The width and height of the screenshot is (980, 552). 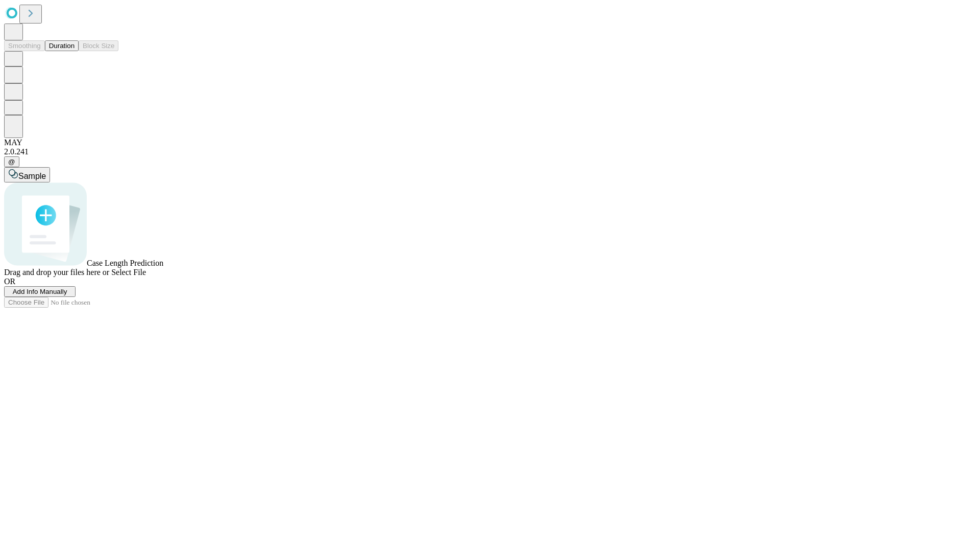 What do you see at coordinates (40, 291) in the screenshot?
I see `button: Add Info Manually` at bounding box center [40, 291].